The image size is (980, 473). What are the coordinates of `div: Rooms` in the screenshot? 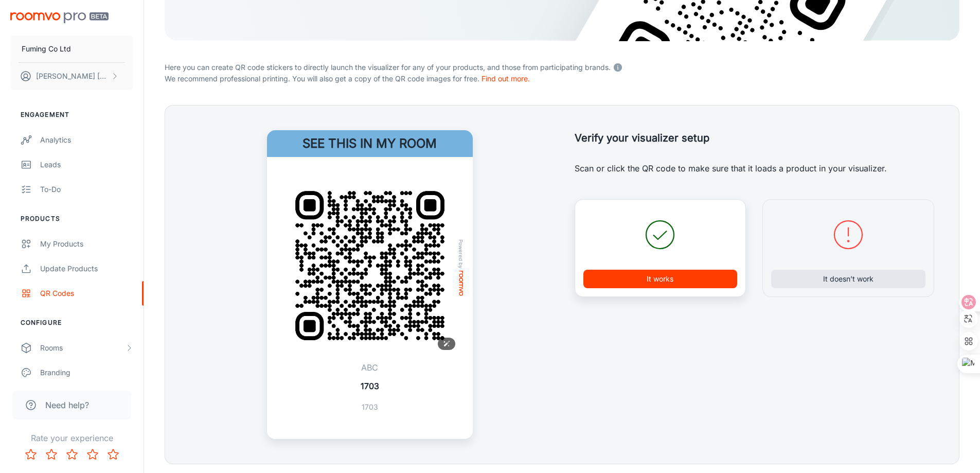 It's located at (82, 348).